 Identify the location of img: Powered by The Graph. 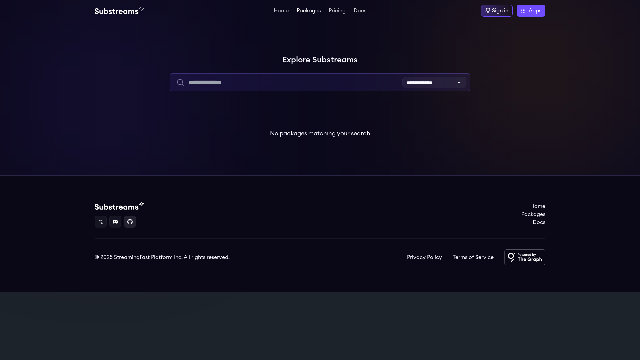
(524, 257).